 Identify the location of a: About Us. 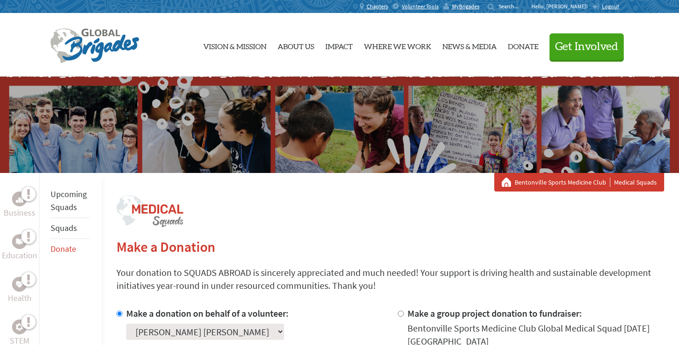
(296, 45).